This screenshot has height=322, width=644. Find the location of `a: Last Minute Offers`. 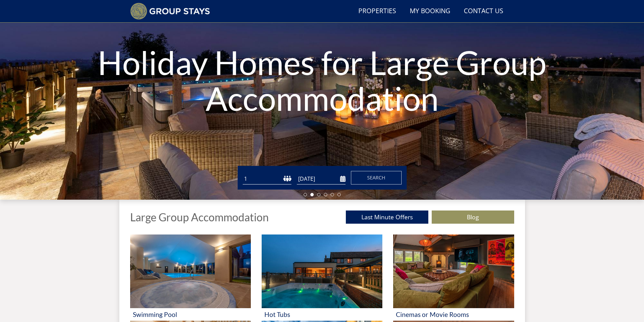

a: Last Minute Offers is located at coordinates (387, 217).